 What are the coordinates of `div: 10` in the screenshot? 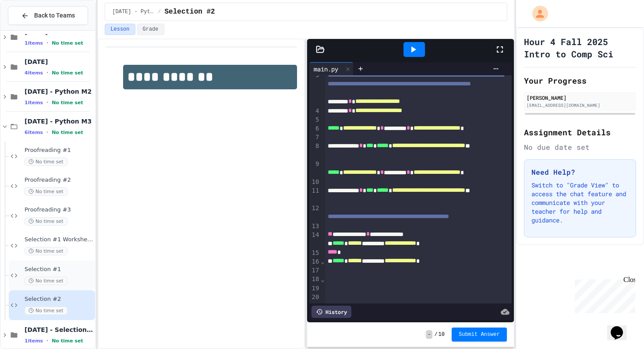 It's located at (315, 182).